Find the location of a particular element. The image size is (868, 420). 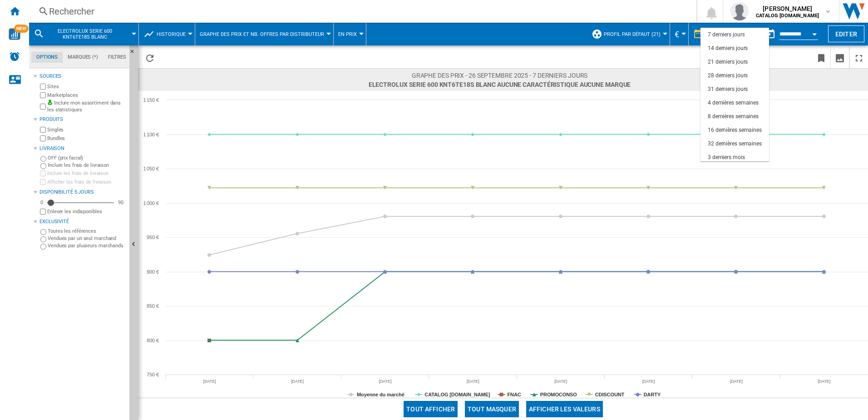

div: 8 dernières semaines is located at coordinates (734, 116).